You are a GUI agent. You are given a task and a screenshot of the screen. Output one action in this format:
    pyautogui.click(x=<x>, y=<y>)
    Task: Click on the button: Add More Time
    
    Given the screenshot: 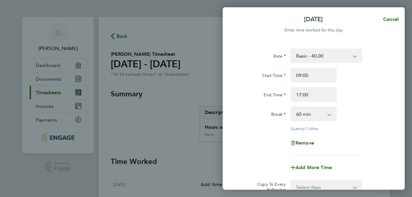 What is the action you would take?
    pyautogui.click(x=311, y=168)
    